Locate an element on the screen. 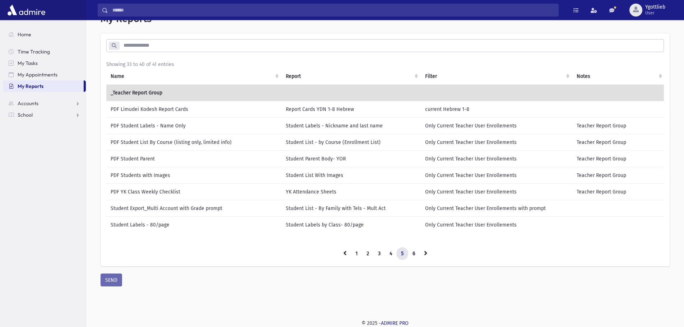  td: Student List - By Family with Tels - Mult Act is located at coordinates (351, 208).